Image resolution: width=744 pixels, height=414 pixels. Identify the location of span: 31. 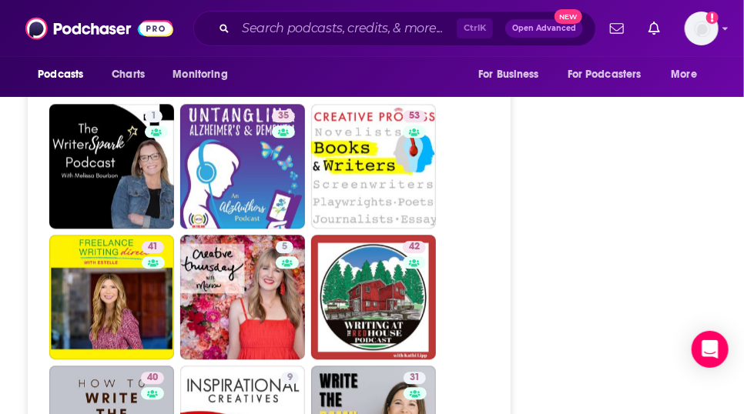
(414, 378).